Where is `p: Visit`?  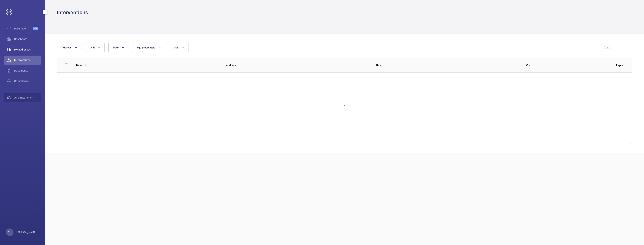
p: Visit is located at coordinates (529, 65).